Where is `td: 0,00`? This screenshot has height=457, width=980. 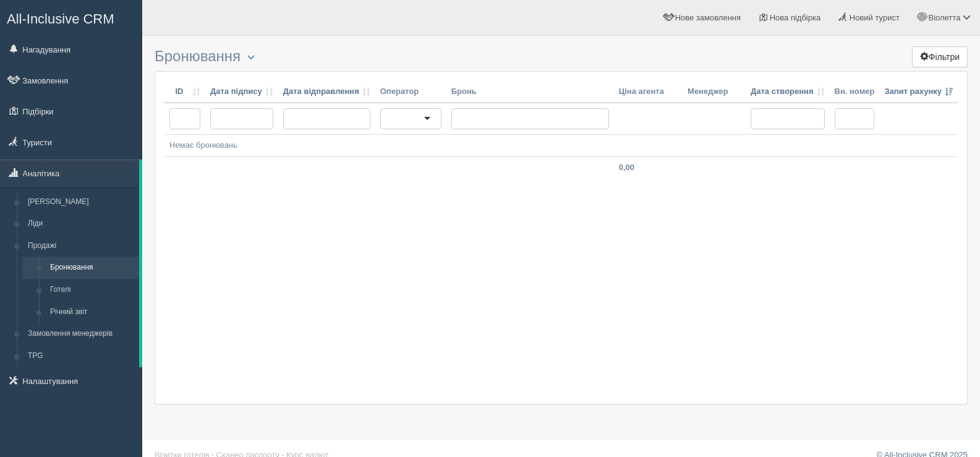 td: 0,00 is located at coordinates (648, 167).